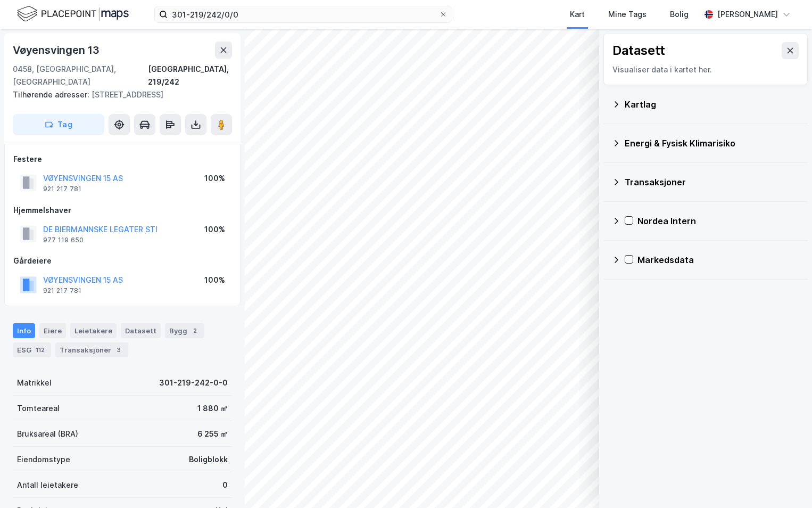 Image resolution: width=812 pixels, height=508 pixels. I want to click on span: Tilhørende adresser:, so click(52, 94).